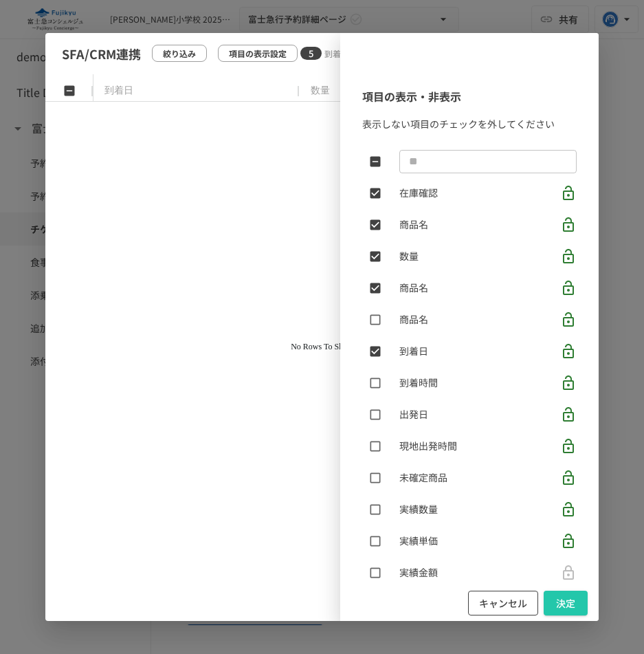  I want to click on p: 実績金額, so click(419, 572).